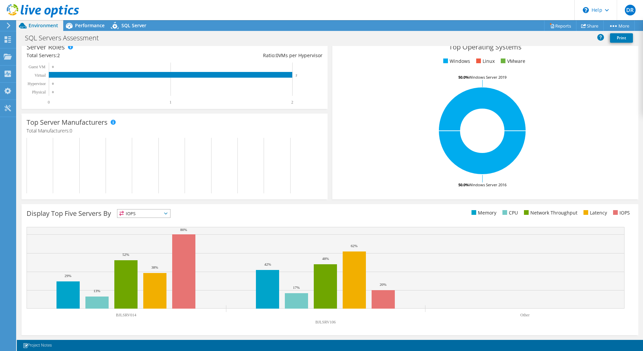 The height and width of the screenshot is (351, 643). Describe the element at coordinates (97, 291) in the screenshot. I see `text: 13%` at that location.